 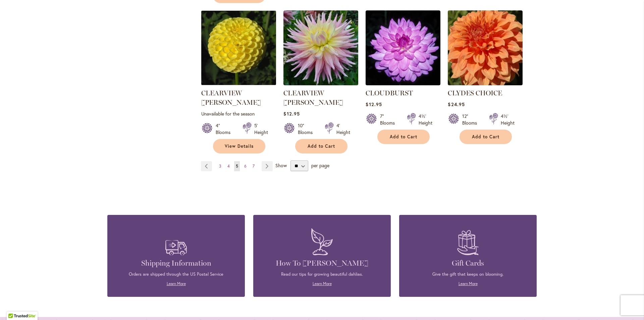 What do you see at coordinates (239, 113) in the screenshot?
I see `p: Unavailable for the season` at bounding box center [239, 113].